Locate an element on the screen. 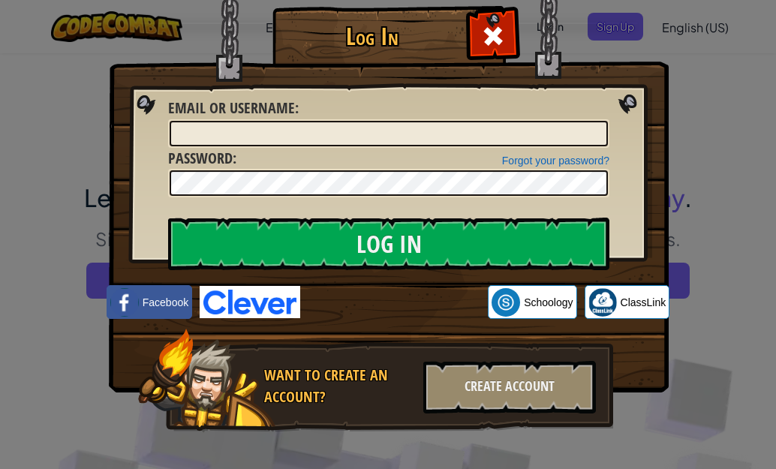  a: Forgot your password? is located at coordinates (556, 161).